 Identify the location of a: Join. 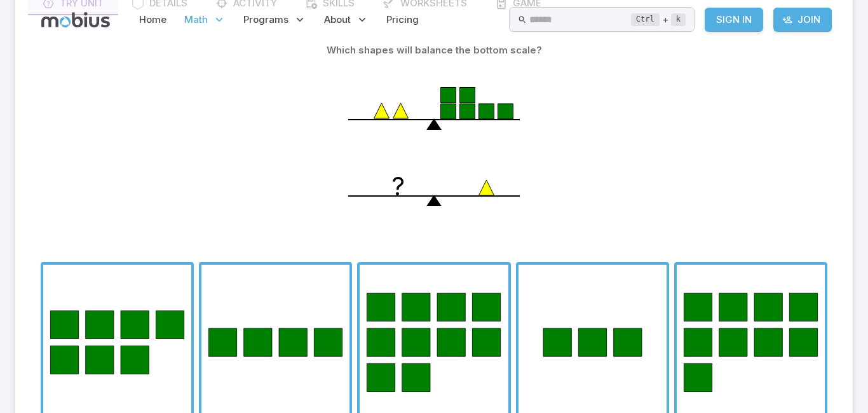
(802, 20).